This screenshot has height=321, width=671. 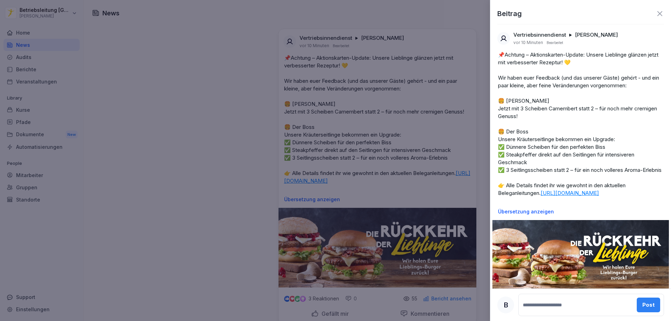 I want to click on div: B, so click(x=506, y=305).